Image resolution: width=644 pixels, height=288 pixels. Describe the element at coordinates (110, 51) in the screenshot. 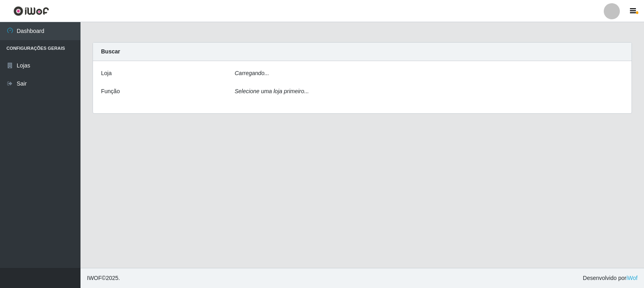

I see `strong: Buscar` at that location.